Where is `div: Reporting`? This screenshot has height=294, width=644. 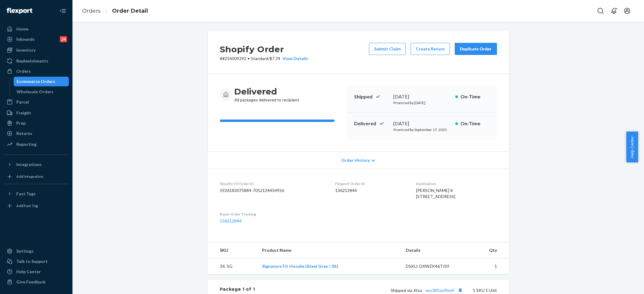 div: Reporting is located at coordinates (26, 144).